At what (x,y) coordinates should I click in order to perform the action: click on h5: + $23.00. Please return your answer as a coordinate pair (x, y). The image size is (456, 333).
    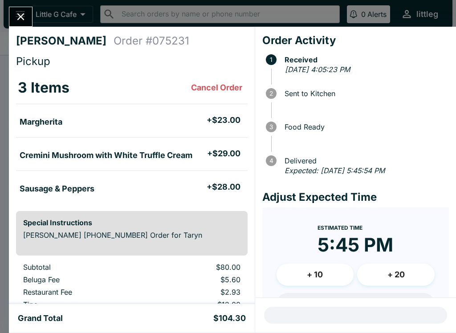
    Looking at the image, I should click on (224, 120).